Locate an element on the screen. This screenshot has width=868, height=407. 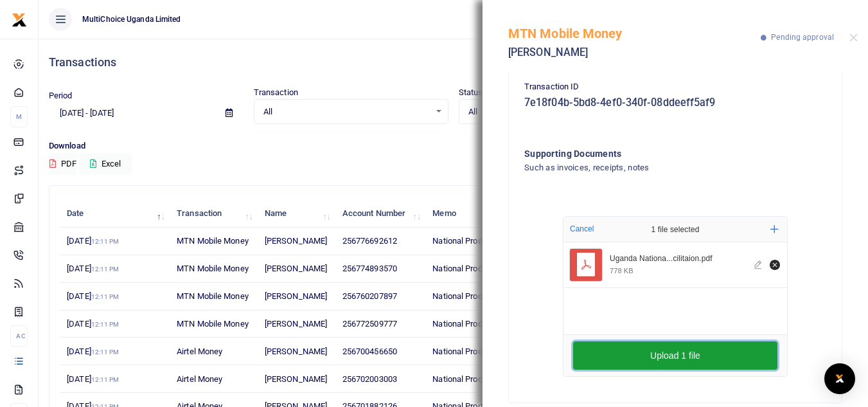
h4: Transactions is located at coordinates (453, 63).